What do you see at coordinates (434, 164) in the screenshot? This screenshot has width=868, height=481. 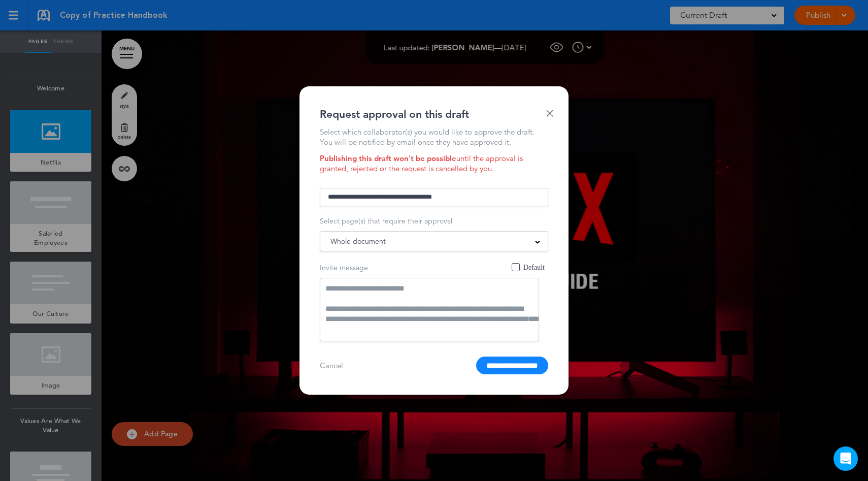 I see `div: until the approval is granted, rejected or the request is cancelled by you.` at bounding box center [434, 164].